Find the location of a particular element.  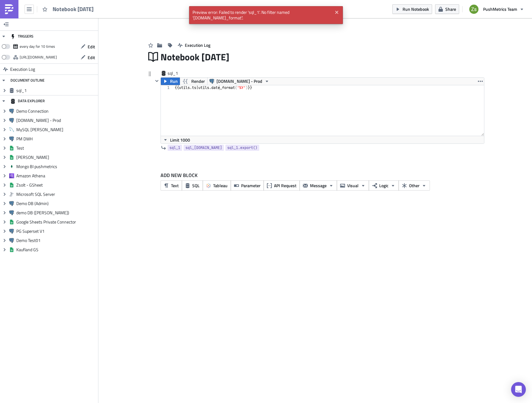

div: every day for 10 times is located at coordinates (37, 47).